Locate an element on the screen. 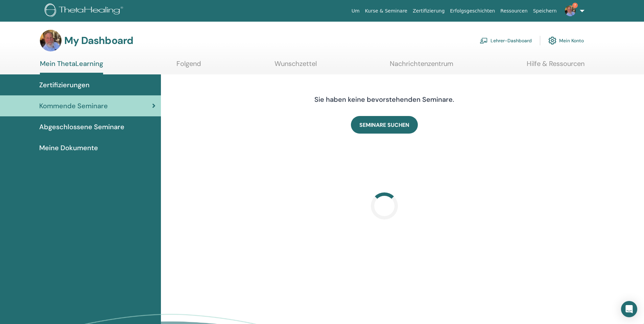 The height and width of the screenshot is (324, 644). a: Hilfe & Ressourcen is located at coordinates (555, 66).